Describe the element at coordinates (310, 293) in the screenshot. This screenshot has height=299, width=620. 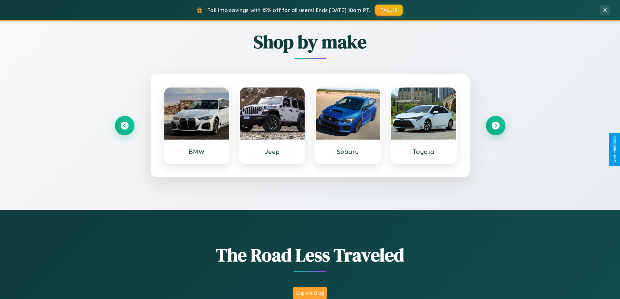
I see `button: Explore Blog` at that location.